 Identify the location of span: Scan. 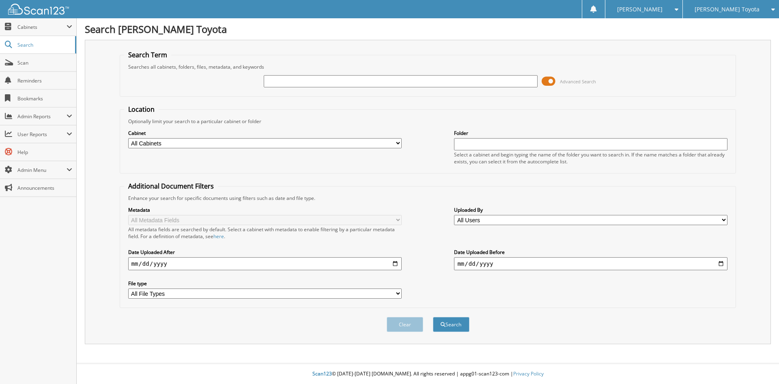
(45, 63).